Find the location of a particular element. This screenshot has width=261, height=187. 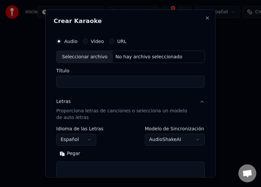

div: No hay archivo seleccionado is located at coordinates (149, 57).